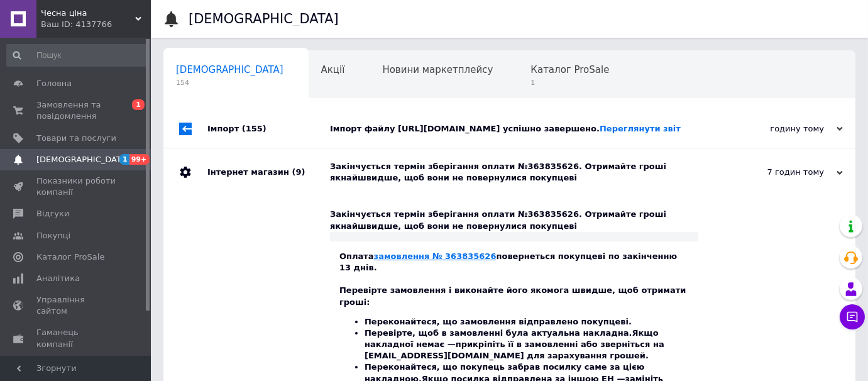 This screenshot has height=381, width=868. What do you see at coordinates (54, 83) in the screenshot?
I see `span: Головна` at bounding box center [54, 83].